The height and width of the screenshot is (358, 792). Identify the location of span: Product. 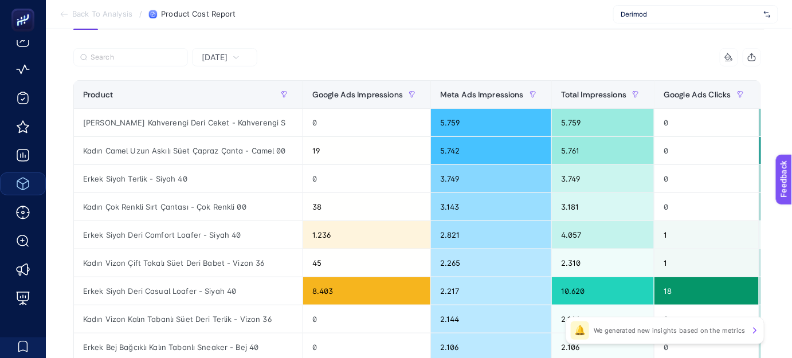
(98, 95).